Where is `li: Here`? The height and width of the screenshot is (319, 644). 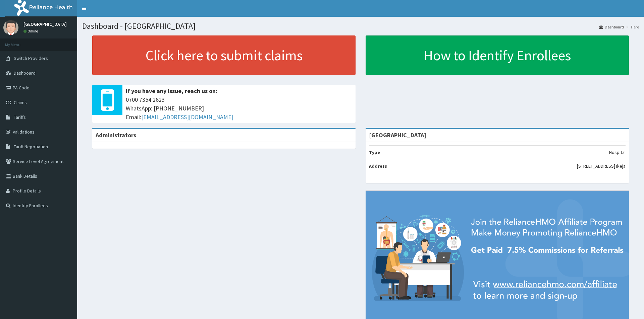
li: Here is located at coordinates (632, 27).